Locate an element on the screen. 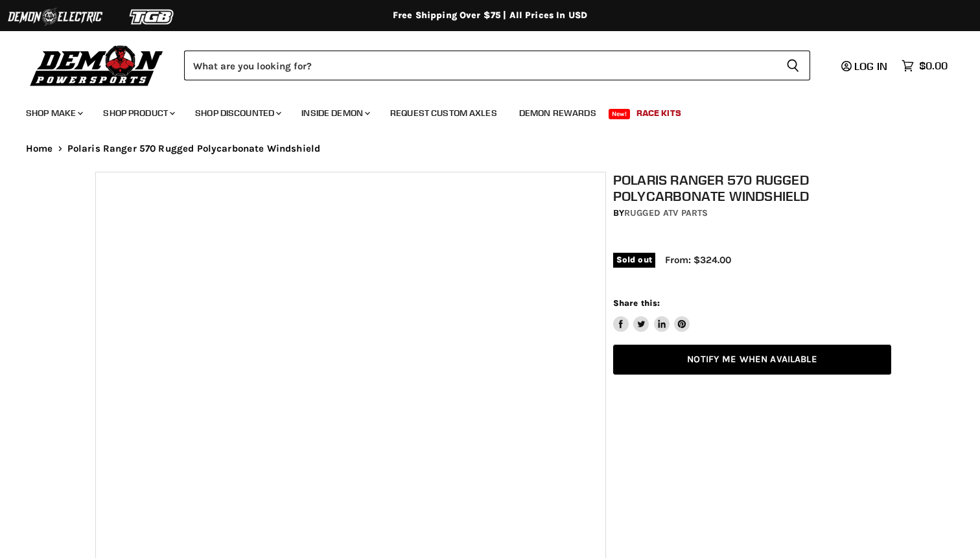 This screenshot has width=980, height=558. img: Demon Powersports is located at coordinates (96, 65).